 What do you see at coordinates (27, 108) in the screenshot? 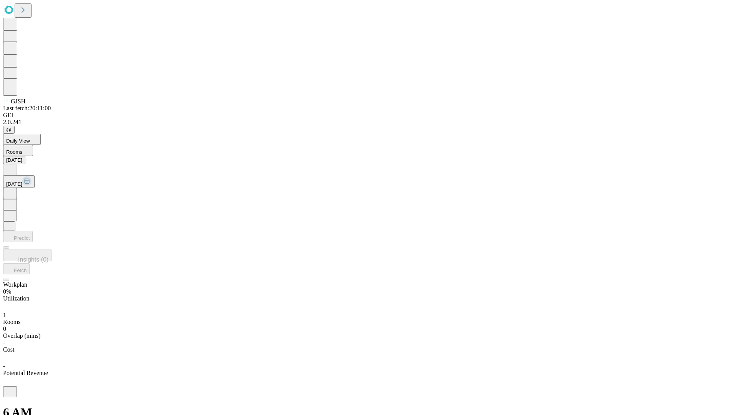
I see `span: Last fetch: 20:11:00` at bounding box center [27, 108].